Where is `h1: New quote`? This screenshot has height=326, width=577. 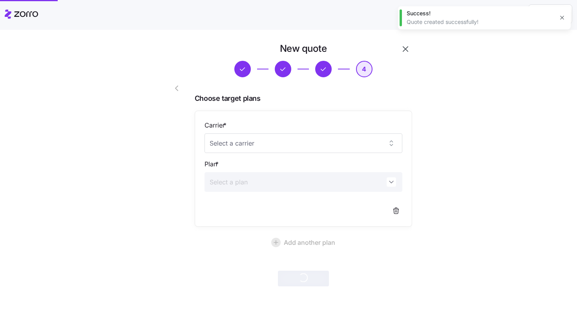 h1: New quote is located at coordinates (304, 48).